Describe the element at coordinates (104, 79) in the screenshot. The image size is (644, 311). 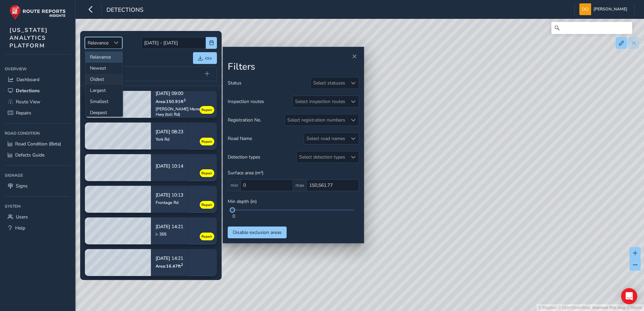
I see `li: Oldest` at that location.